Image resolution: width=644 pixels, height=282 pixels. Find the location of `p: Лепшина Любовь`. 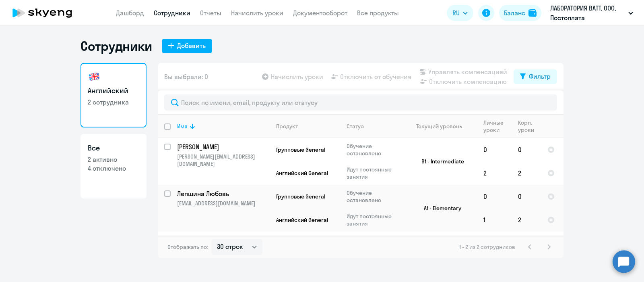

p: Лепшина Любовь is located at coordinates (222, 194).